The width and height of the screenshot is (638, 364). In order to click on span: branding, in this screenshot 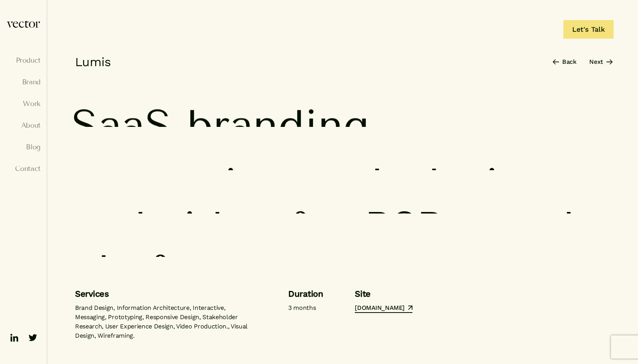, I will do `click(283, 125)`.